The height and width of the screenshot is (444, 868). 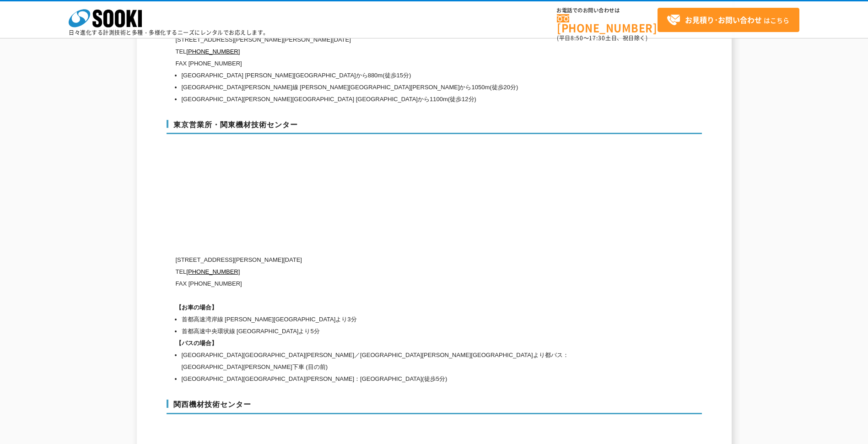 I want to click on h3: 東京営業所・関東機材技術センター, so click(x=434, y=127).